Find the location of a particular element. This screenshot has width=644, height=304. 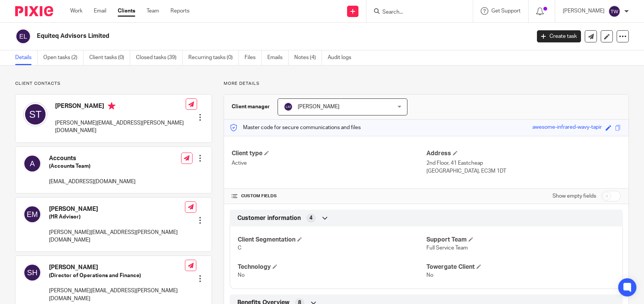

h4: Client Segmentation is located at coordinates (332, 240).